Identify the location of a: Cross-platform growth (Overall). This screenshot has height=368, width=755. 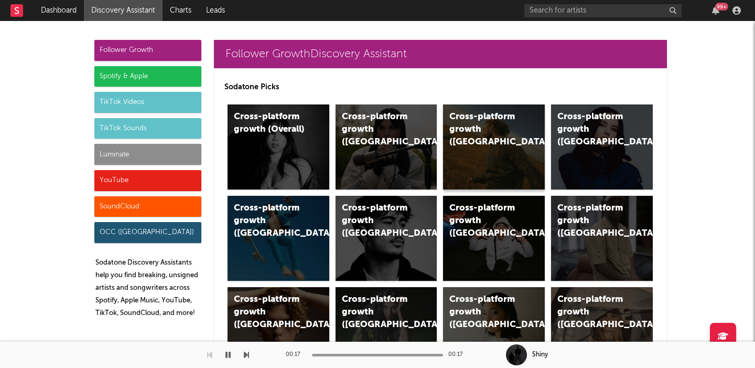
(279, 147).